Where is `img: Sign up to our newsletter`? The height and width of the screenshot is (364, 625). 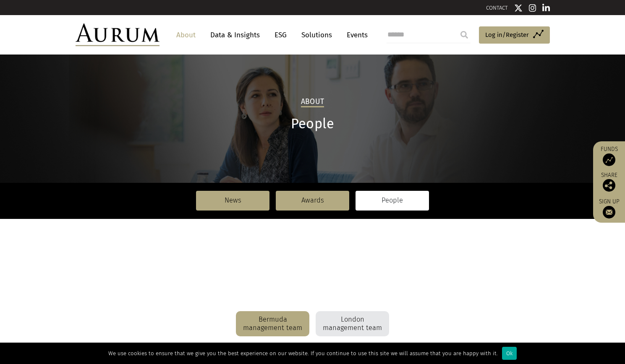
img: Sign up to our newsletter is located at coordinates (609, 212).